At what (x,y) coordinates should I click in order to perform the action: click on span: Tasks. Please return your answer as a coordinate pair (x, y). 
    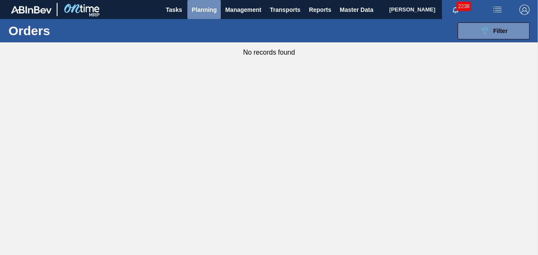
    Looking at the image, I should click on (174, 10).